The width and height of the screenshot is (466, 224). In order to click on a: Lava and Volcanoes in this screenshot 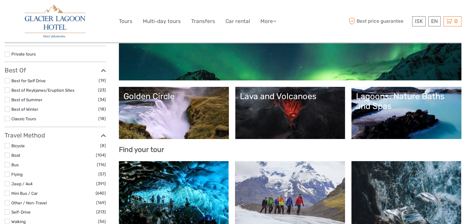, I will do `click(290, 113)`.